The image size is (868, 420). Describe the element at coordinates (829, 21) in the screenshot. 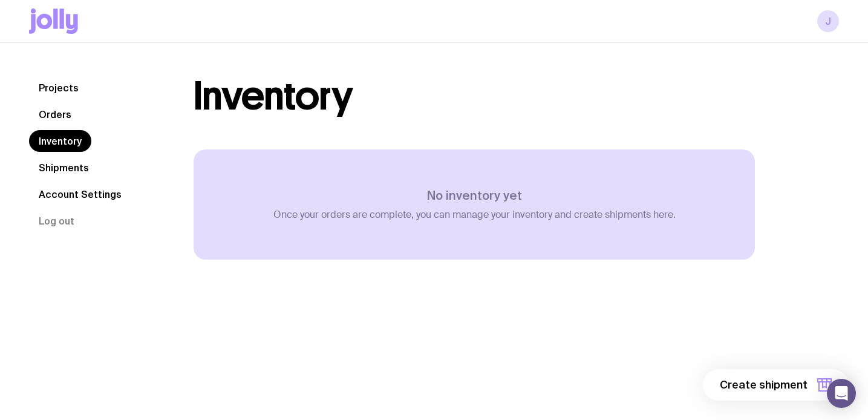

I see `a: J` at that location.